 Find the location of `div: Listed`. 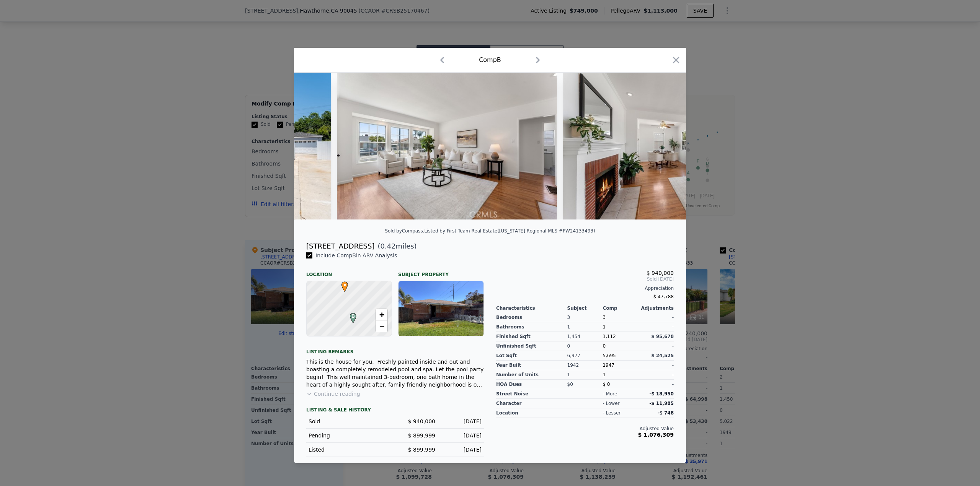

div: Listed is located at coordinates (349, 450).